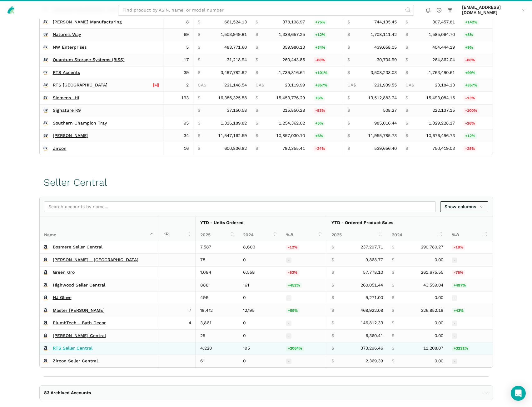 The width and height of the screenshot is (532, 407). What do you see at coordinates (385, 148) in the screenshot?
I see `span: 539,656.40` at bounding box center [385, 148].